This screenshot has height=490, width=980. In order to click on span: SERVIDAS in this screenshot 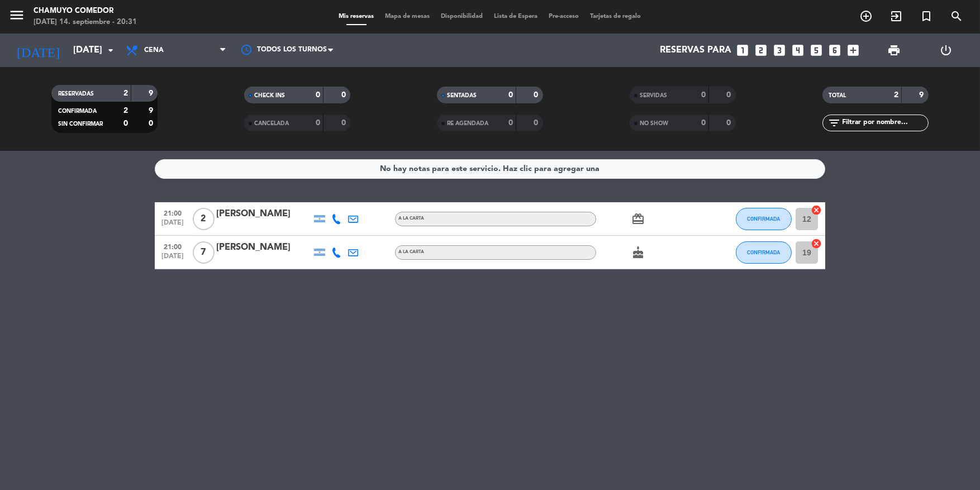, I will do `click(653, 96)`.